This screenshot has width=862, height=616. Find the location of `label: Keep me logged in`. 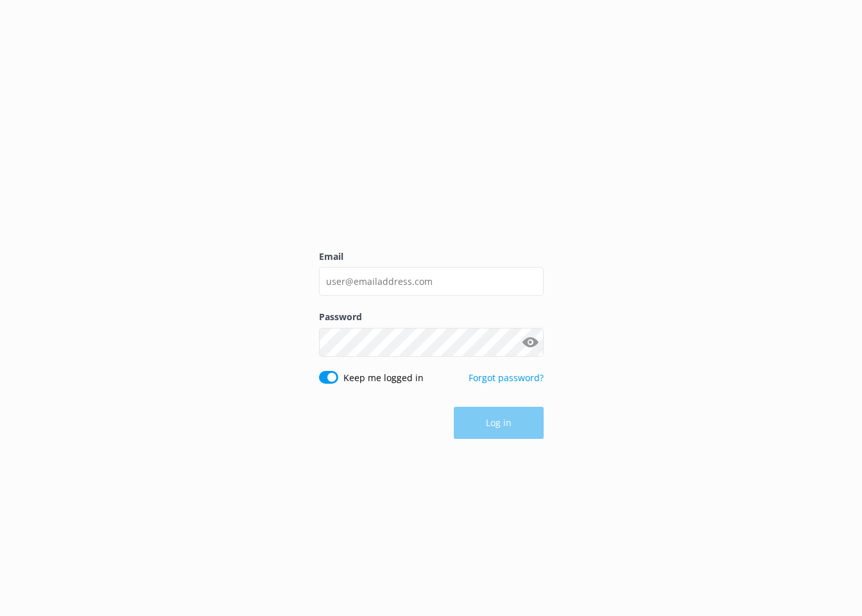

label: Keep me logged in is located at coordinates (383, 378).